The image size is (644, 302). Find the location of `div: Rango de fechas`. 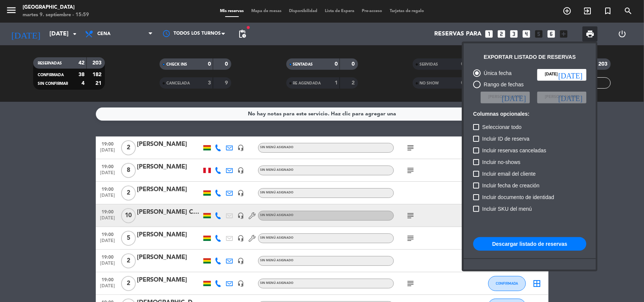

div: Rango de fechas is located at coordinates (503, 84).